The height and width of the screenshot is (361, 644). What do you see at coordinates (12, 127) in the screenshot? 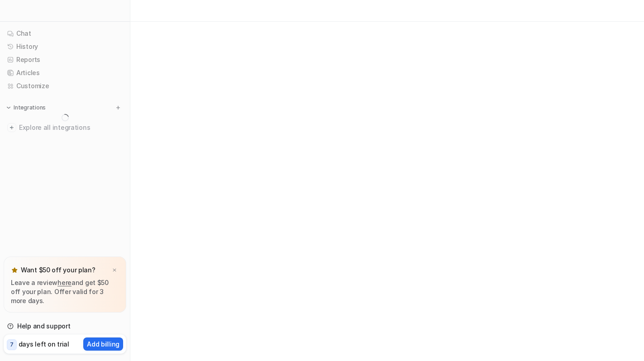
I see `img: explore all integrations` at bounding box center [12, 127].